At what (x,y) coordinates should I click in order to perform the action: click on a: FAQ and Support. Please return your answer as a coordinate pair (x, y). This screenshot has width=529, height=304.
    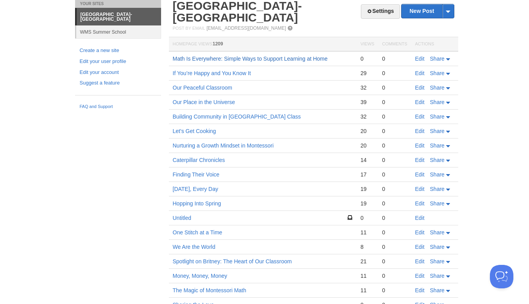
    Looking at the image, I should click on (118, 107).